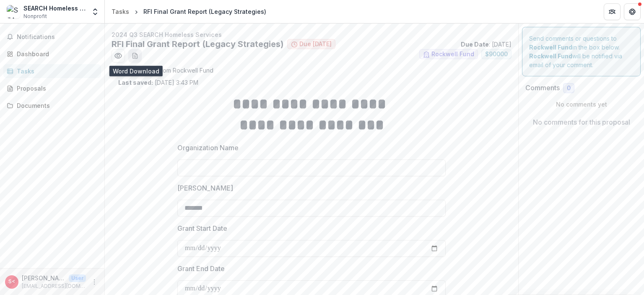  Describe the element at coordinates (208, 148) in the screenshot. I see `p: Organization Name` at that location.